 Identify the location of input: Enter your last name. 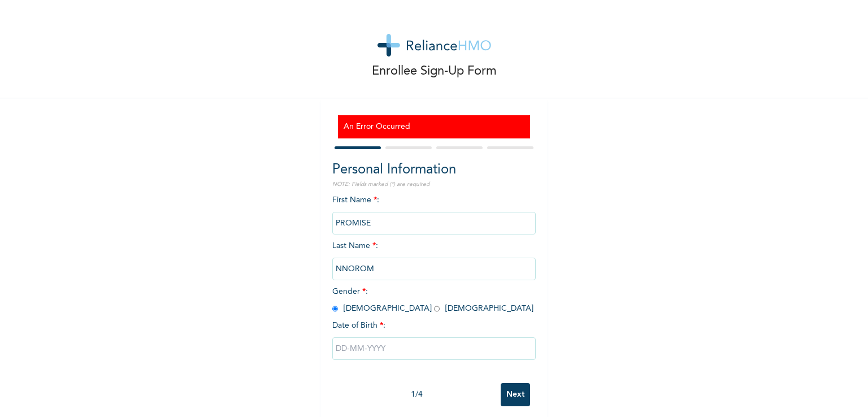
(434, 269).